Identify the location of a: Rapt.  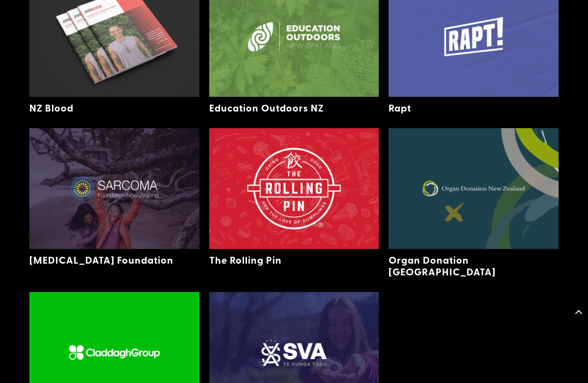
(400, 108).